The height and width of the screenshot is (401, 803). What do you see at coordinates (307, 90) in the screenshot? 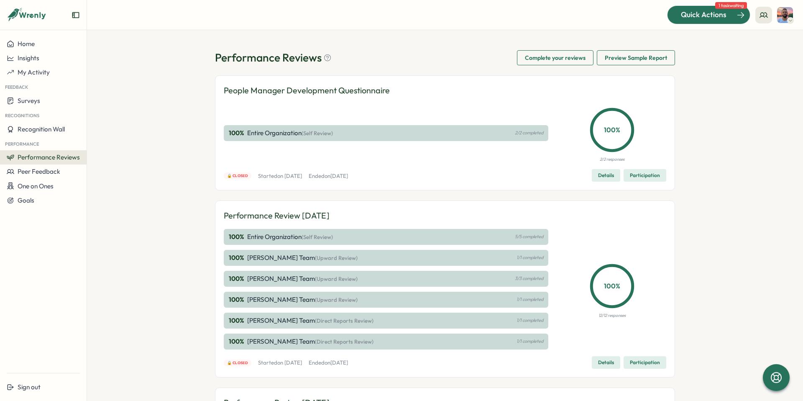
I see `p: People Manager Development Questionnaire` at bounding box center [307, 90].